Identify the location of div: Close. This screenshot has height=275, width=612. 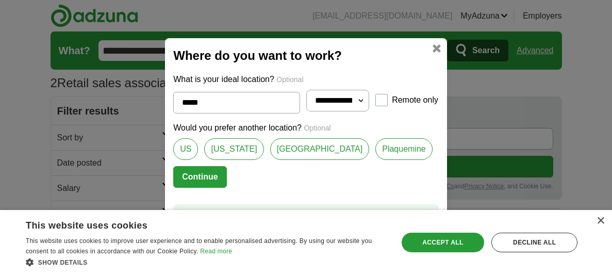
(600, 221).